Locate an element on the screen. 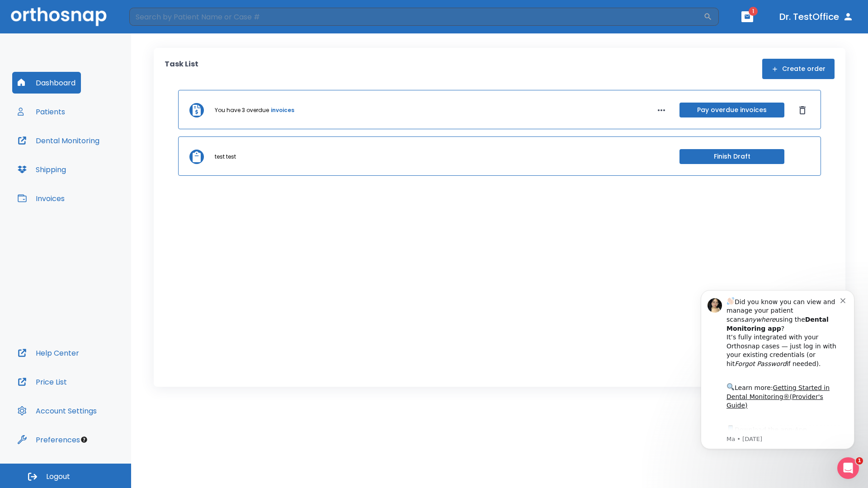 This screenshot has width=868, height=488. button: Dashboard is located at coordinates (47, 82).